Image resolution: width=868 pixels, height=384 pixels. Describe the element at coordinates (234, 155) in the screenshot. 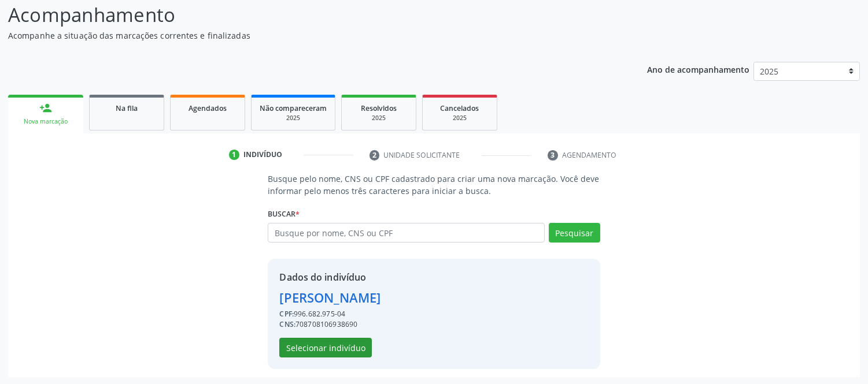

I see `div: 1` at that location.